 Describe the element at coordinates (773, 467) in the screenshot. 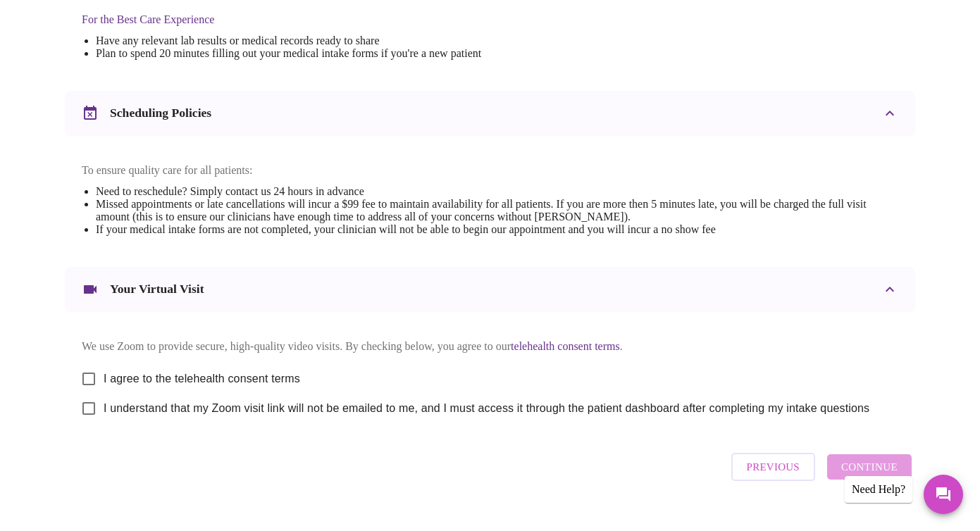

I see `span: Previous` at that location.